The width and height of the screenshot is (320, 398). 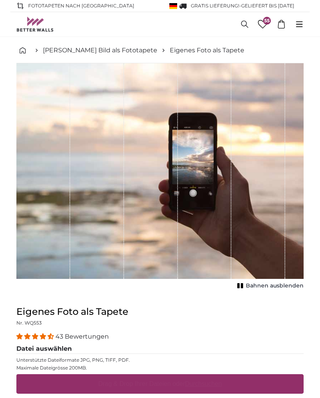 What do you see at coordinates (160, 311) in the screenshot?
I see `h1: Eigenes Foto als Tapete` at bounding box center [160, 311].